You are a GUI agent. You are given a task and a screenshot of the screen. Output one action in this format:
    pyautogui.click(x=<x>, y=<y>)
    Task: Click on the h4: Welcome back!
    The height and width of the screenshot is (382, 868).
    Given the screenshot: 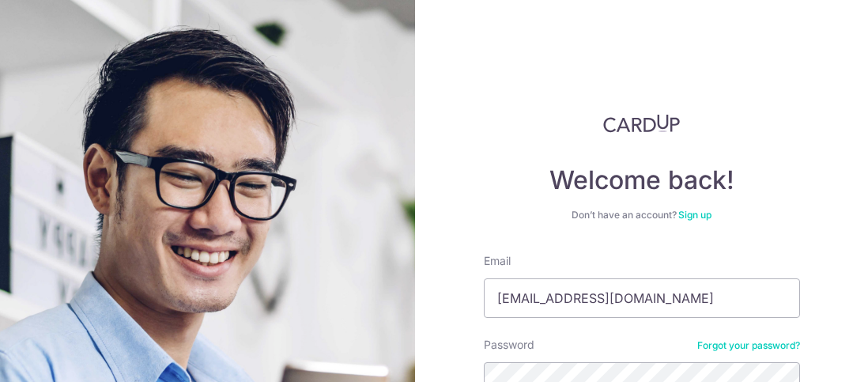 What is the action you would take?
    pyautogui.click(x=642, y=180)
    